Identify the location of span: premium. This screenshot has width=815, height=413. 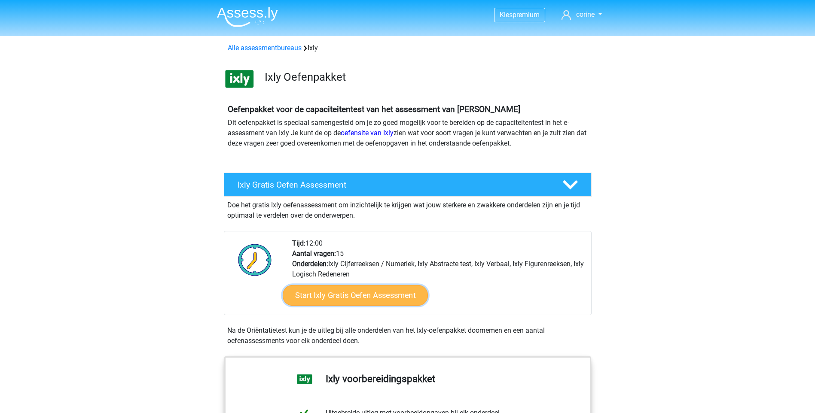
(526, 15).